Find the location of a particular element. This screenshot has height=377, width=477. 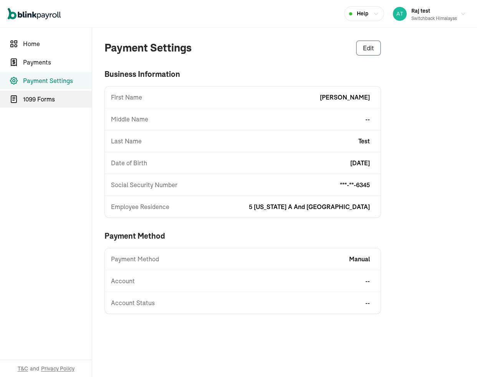

span: test is located at coordinates (364, 141).